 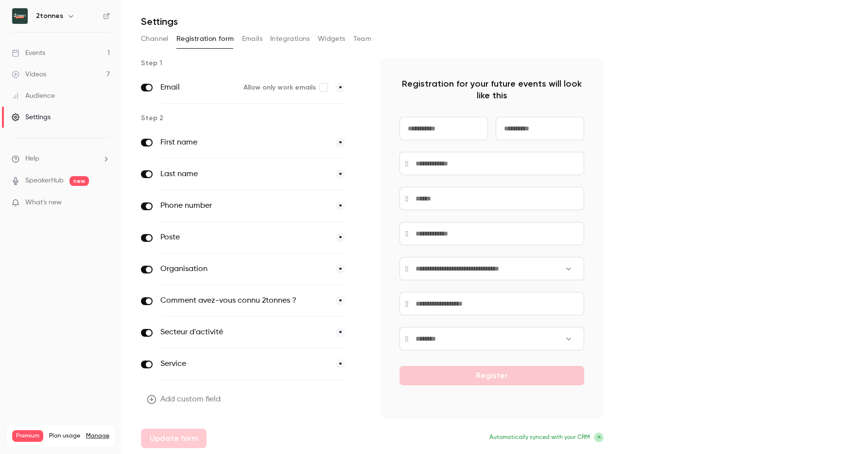 I want to click on button: Widgets, so click(x=331, y=39).